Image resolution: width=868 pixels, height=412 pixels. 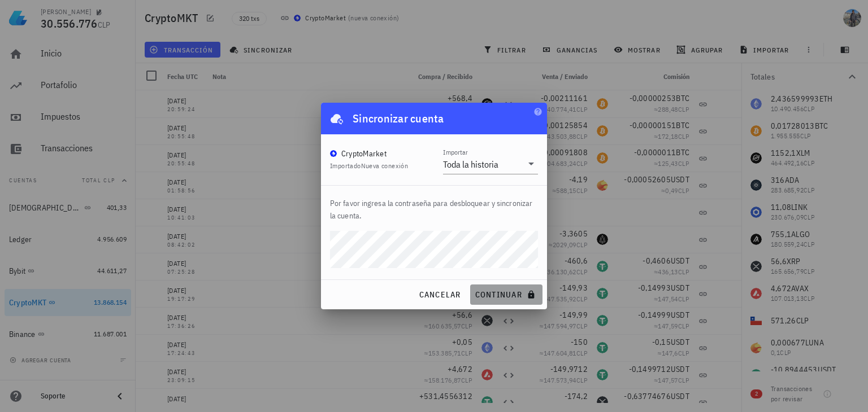 What do you see at coordinates (434, 210) in the screenshot?
I see `p: Por favor ingresa la contraseña para desbloquear y sincronizar la cuenta.` at bounding box center [434, 210].